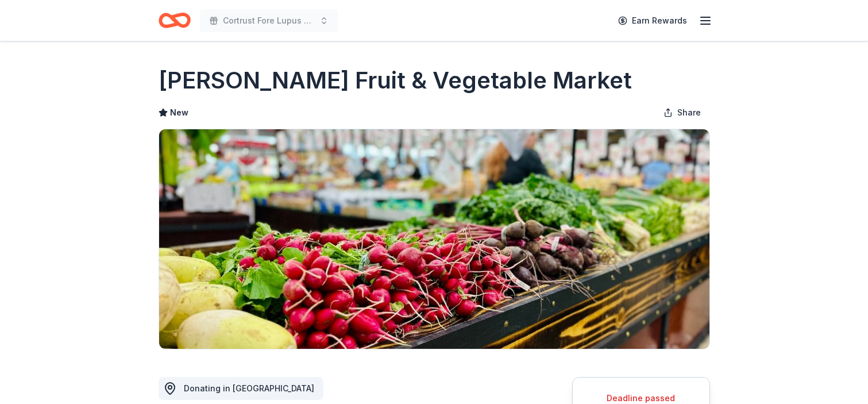 The height and width of the screenshot is (404, 868). I want to click on button: Cortrust Fore Lupus Golf Tournament, so click(269, 21).